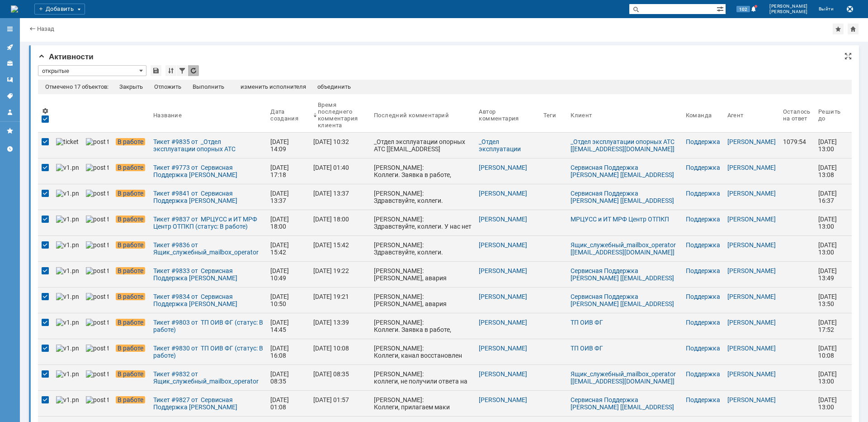 This screenshot has height=422, width=868. Describe the element at coordinates (156, 71) in the screenshot. I see `div: Сохранить вид` at that location.